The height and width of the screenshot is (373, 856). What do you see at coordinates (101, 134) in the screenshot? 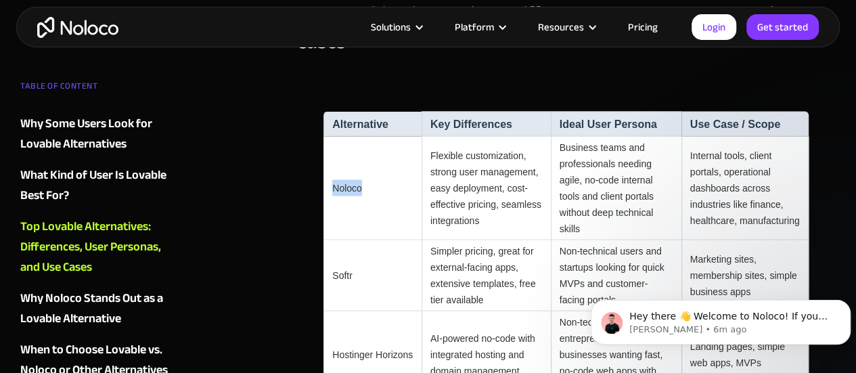
I see `div: Why Some Users Look for Lovable Alternatives` at bounding box center [101, 134].